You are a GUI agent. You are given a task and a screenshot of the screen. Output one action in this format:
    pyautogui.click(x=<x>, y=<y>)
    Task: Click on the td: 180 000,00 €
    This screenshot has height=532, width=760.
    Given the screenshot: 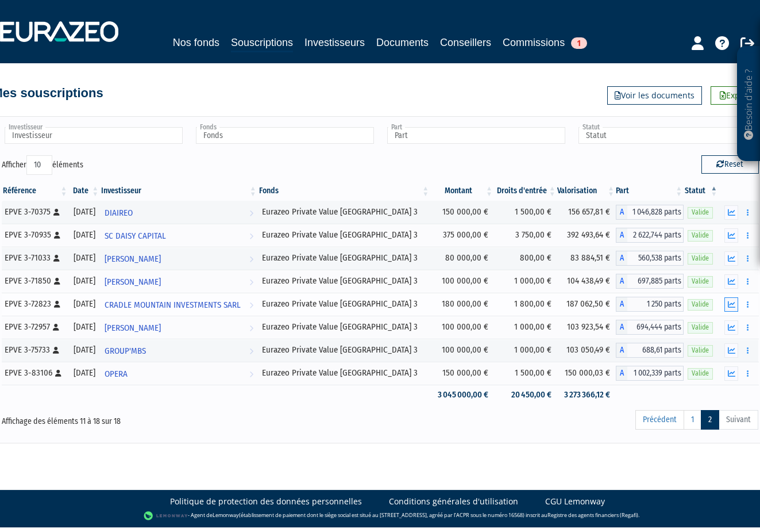 What is the action you would take?
    pyautogui.click(x=462, y=304)
    